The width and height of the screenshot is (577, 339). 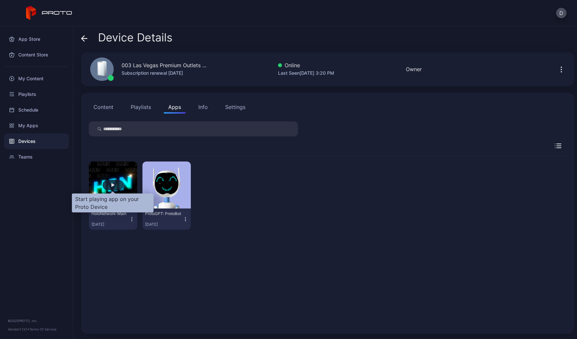 What do you see at coordinates (36, 55) in the screenshot?
I see `div: Content Store` at bounding box center [36, 55].